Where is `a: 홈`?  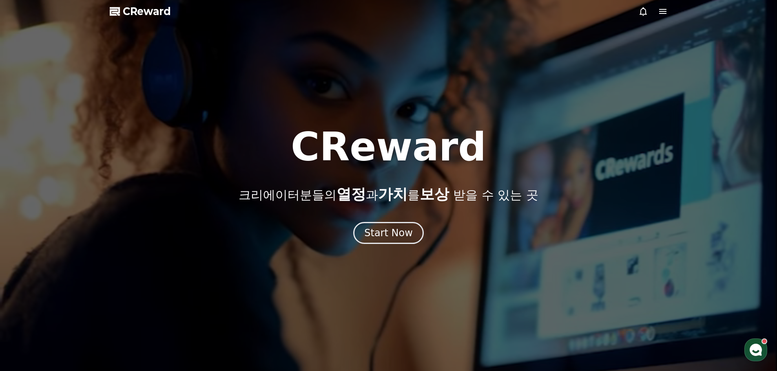
a: 홈 is located at coordinates (28, 269).